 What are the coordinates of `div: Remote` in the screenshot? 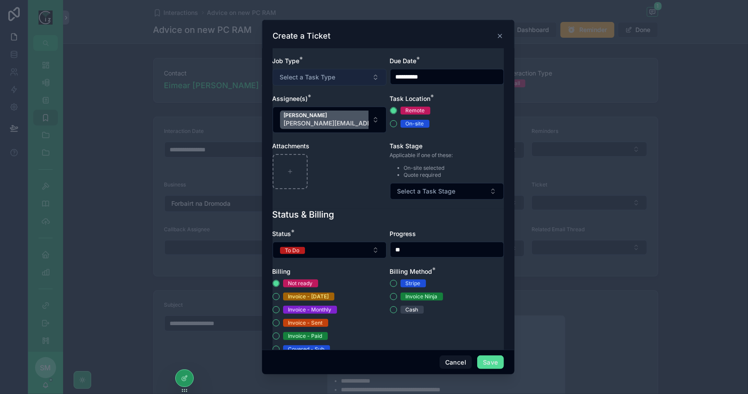 It's located at (415, 110).